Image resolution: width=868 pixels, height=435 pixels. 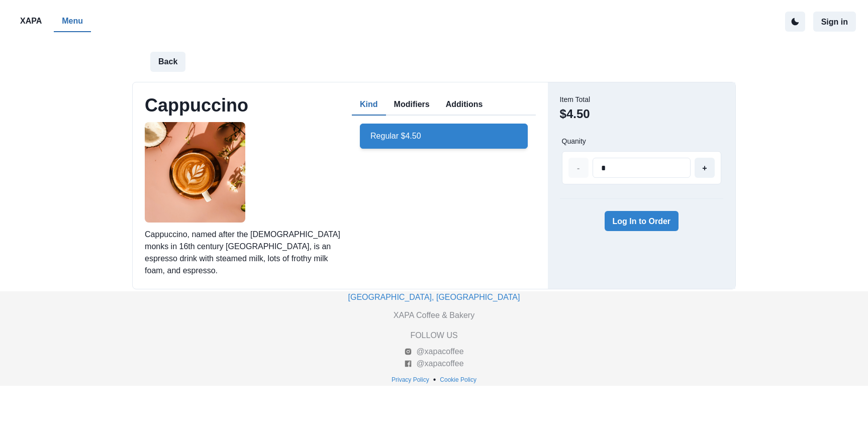 I want to click on div: Regular $4.50, so click(x=444, y=136).